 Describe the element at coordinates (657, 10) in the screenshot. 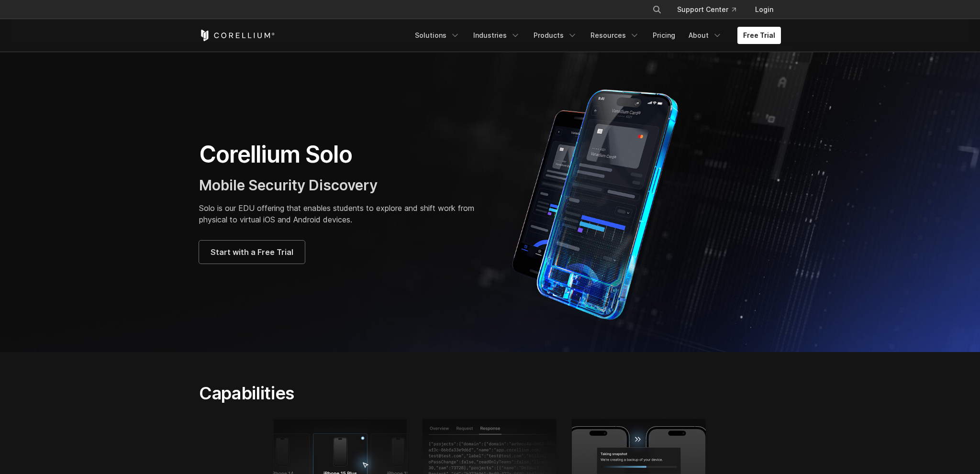

I see `button: Search` at that location.